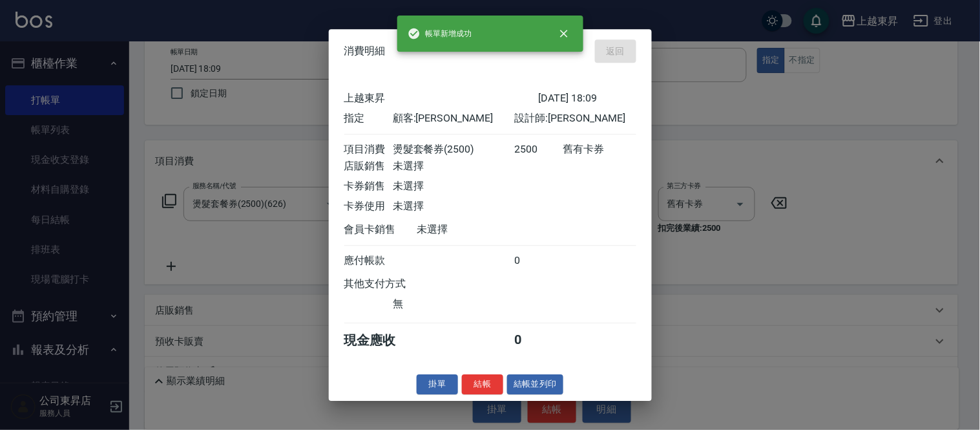 The height and width of the screenshot is (430, 980). I want to click on div: 卡券銷售, so click(369, 186).